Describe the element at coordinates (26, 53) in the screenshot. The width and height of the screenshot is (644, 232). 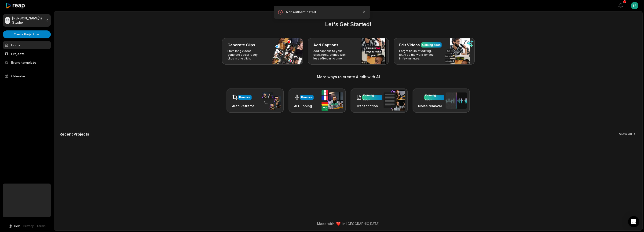
I see `a: Projects` at that location.